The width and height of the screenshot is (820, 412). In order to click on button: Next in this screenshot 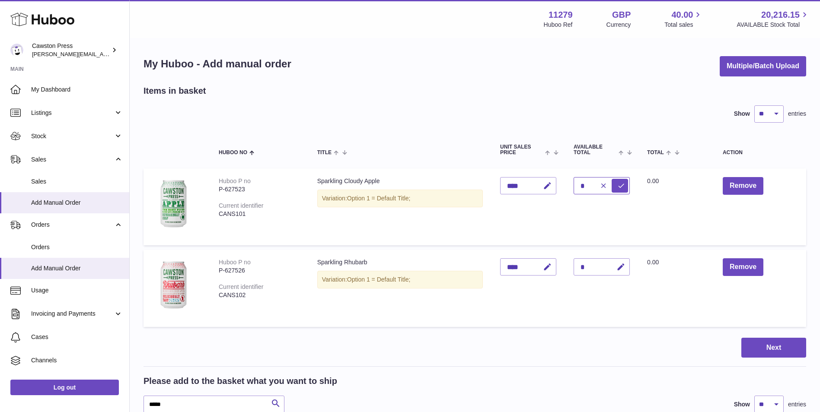, I will do `click(774, 348)`.